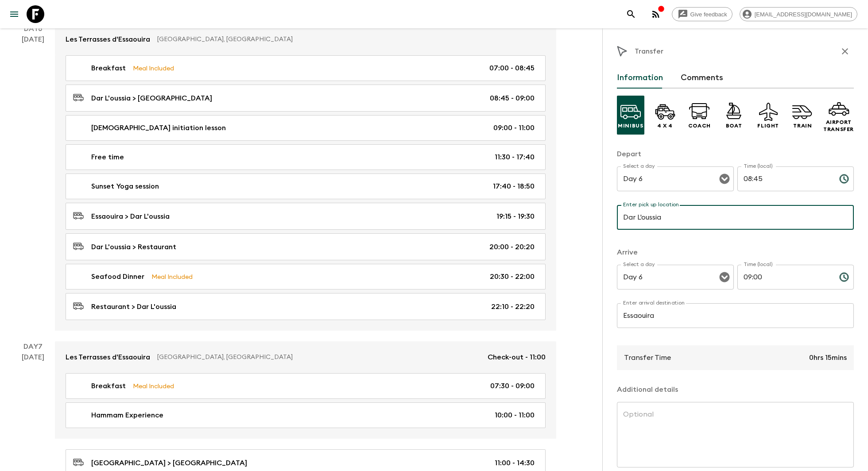 Image resolution: width=868 pixels, height=471 pixels. What do you see at coordinates (514, 463) in the screenshot?
I see `p: 11:00 - 14:30` at bounding box center [514, 463].